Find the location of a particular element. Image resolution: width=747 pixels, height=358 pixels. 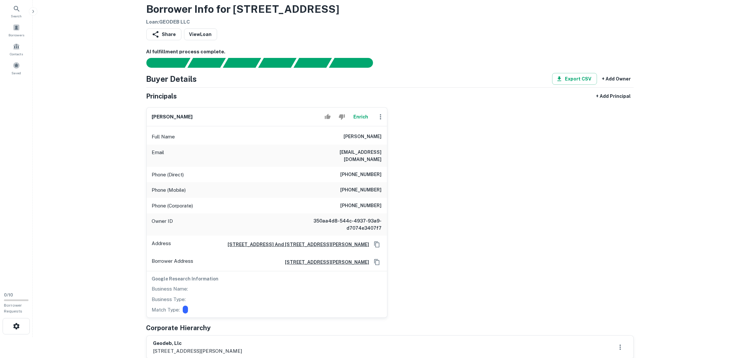

h6: geodeb, llc is located at coordinates (198, 343).